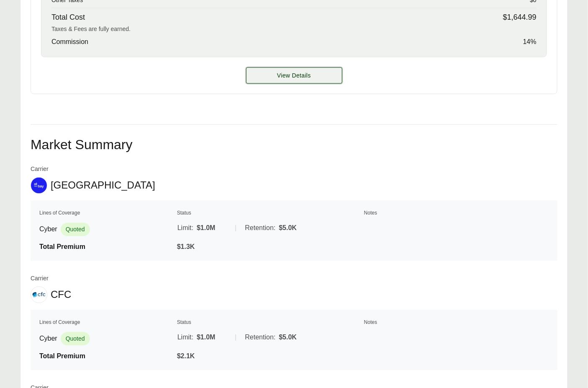 The width and height of the screenshot is (588, 388). I want to click on span: View Details, so click(294, 76).